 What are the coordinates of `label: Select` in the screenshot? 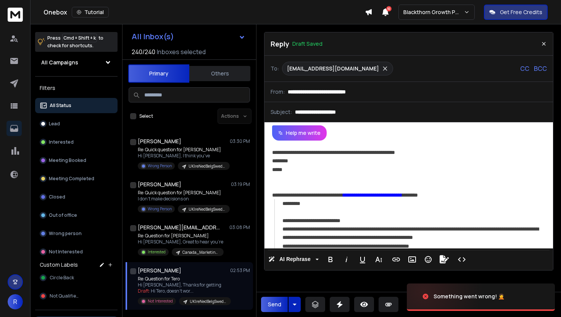 It's located at (146, 116).